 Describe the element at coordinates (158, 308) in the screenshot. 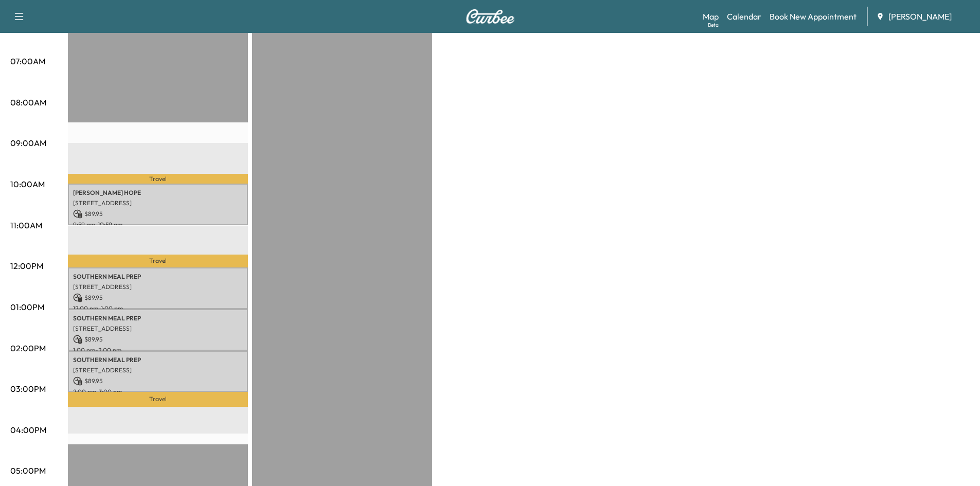

I see `p: 12:00 pm - 1:00 pm` at that location.